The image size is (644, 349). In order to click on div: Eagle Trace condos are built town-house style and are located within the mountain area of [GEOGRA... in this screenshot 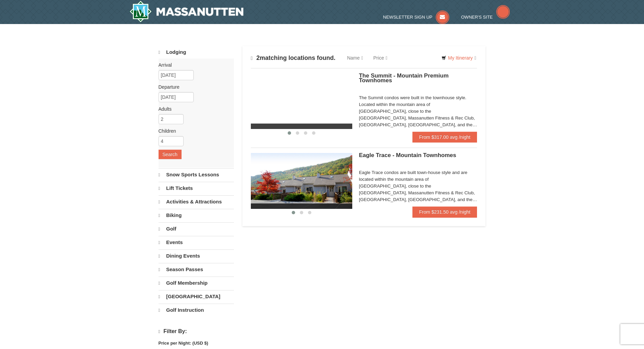, I will do `click(418, 186)`.